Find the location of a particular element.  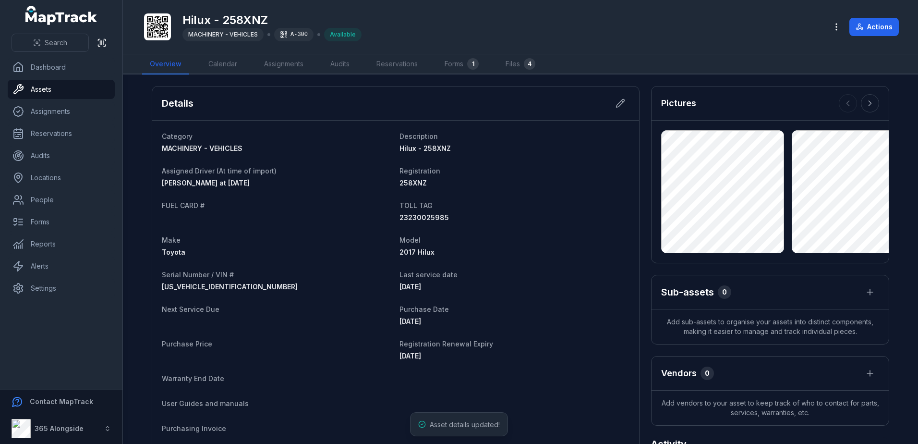

a: Settings is located at coordinates (61, 288).